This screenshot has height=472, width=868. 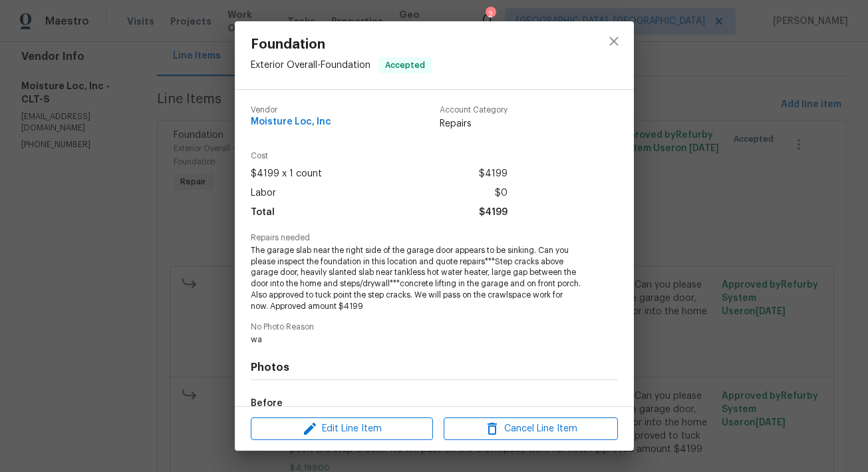 I want to click on button: close, so click(x=614, y=41).